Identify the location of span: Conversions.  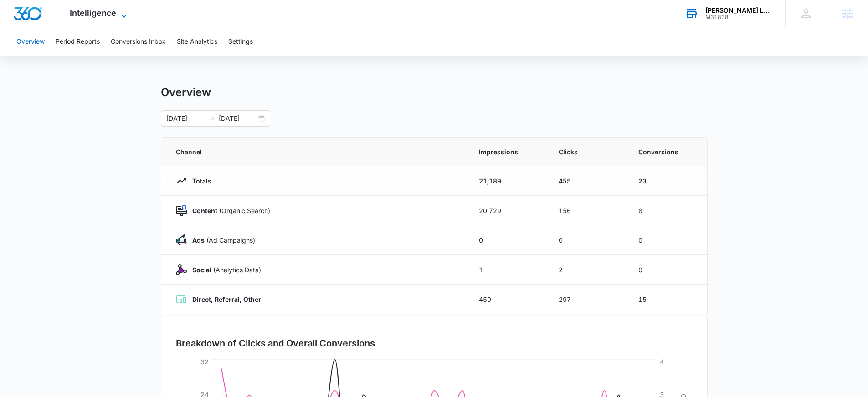
(665, 151).